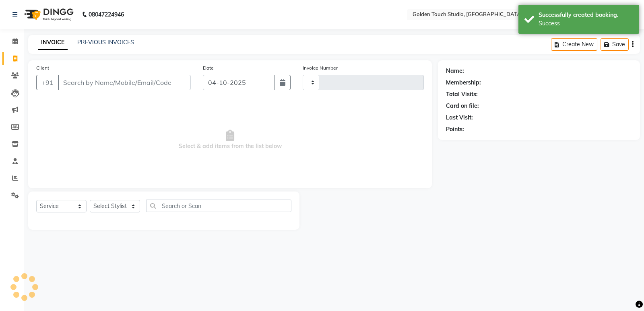  I want to click on label: Invoice Number, so click(320, 68).